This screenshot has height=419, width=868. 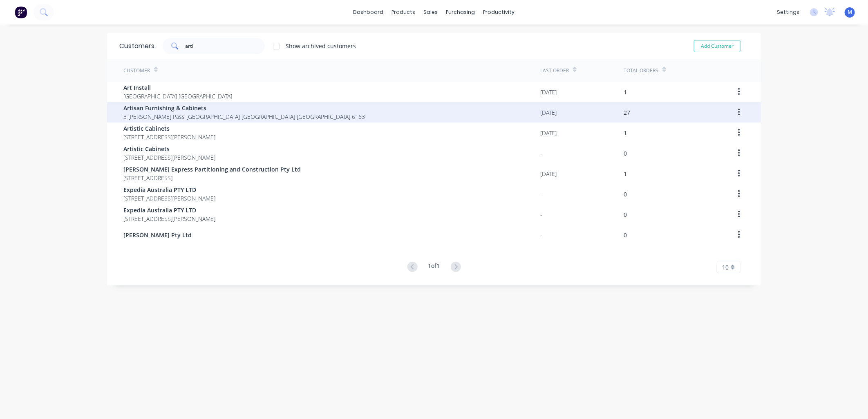 What do you see at coordinates (320, 46) in the screenshot?
I see `div: Show archived customers` at bounding box center [320, 46].